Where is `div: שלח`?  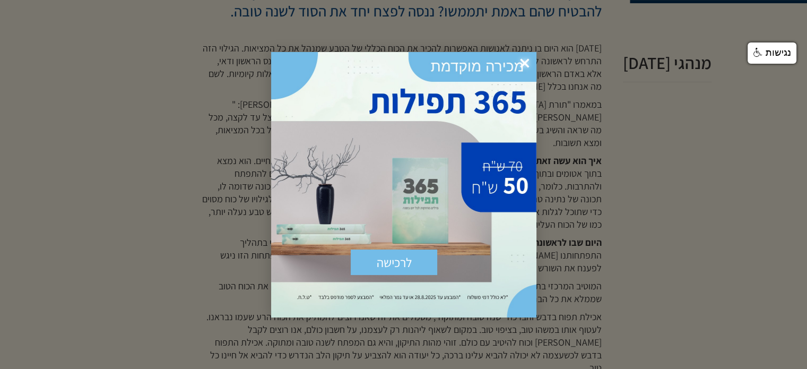 div: שלח is located at coordinates (394, 262).